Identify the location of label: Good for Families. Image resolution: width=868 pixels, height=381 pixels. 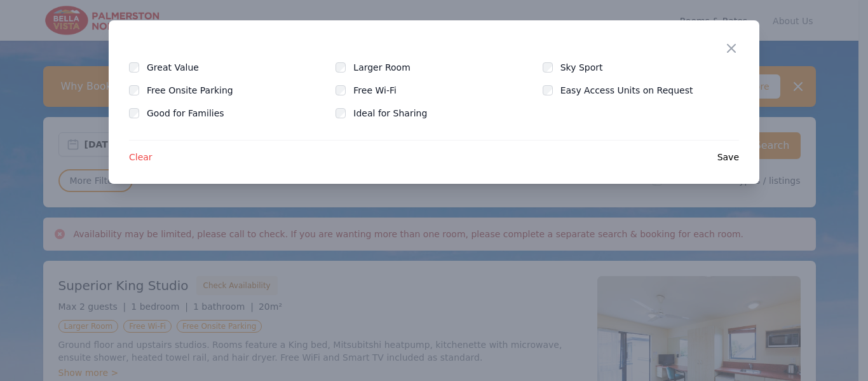
(193, 113).